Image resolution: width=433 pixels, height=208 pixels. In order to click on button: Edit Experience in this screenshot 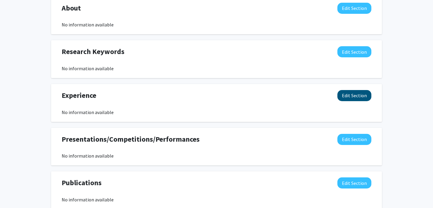, I will do `click(354, 96)`.